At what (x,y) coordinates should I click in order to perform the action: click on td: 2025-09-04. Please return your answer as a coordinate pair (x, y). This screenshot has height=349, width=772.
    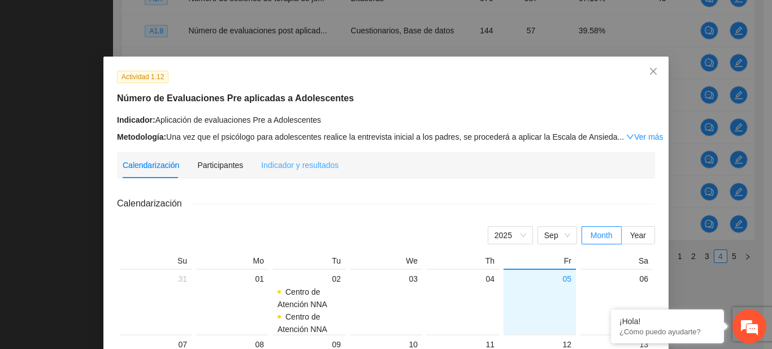
    Looking at the image, I should click on (463, 301).